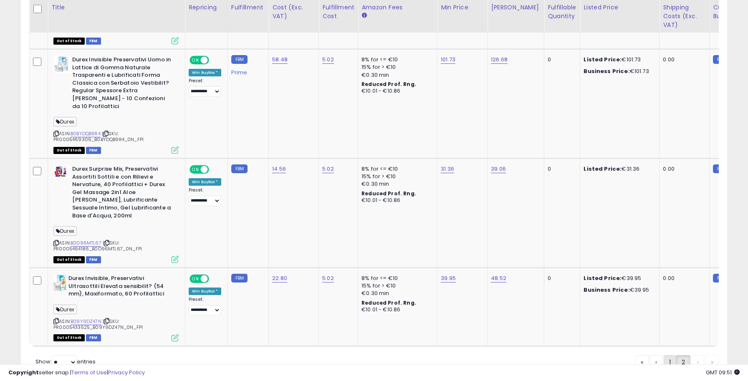 This screenshot has width=748, height=381. Describe the element at coordinates (62, 64) in the screenshot. I see `img: 41DxzX2Hn3L._SL40_.jpg` at that location.